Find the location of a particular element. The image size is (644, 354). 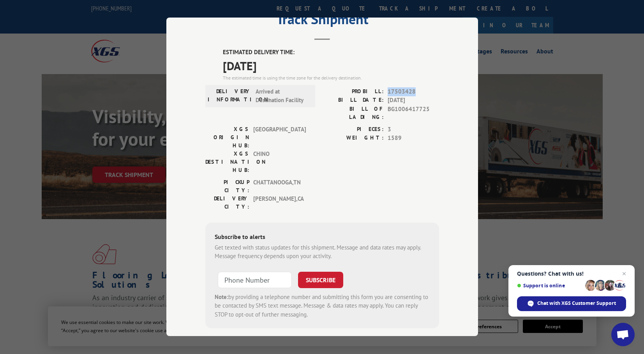

div: Get texted with status updates for this shipment. Message and data rates may apply. Message frequ... is located at coordinates (322, 252).